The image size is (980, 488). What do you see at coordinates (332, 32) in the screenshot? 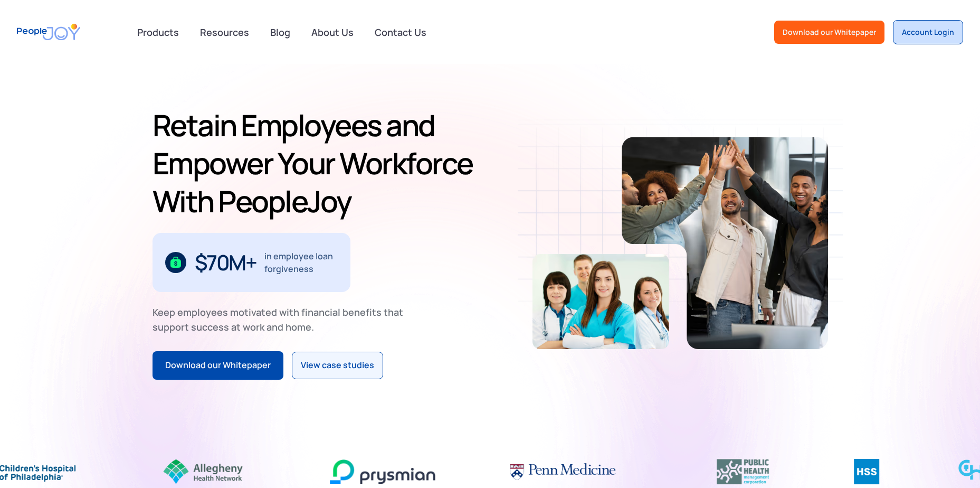
I see `a: About Us` at bounding box center [332, 32].